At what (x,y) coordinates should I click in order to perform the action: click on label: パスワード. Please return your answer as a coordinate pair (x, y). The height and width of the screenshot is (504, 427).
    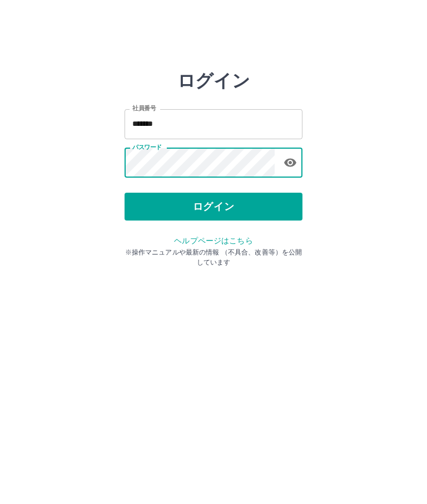
    Looking at the image, I should click on (147, 147).